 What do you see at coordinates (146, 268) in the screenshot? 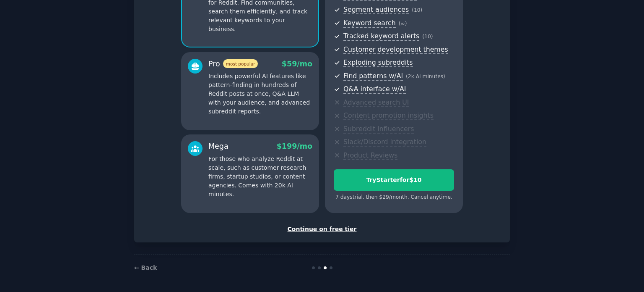
I see `a: ← Back` at bounding box center [146, 268].